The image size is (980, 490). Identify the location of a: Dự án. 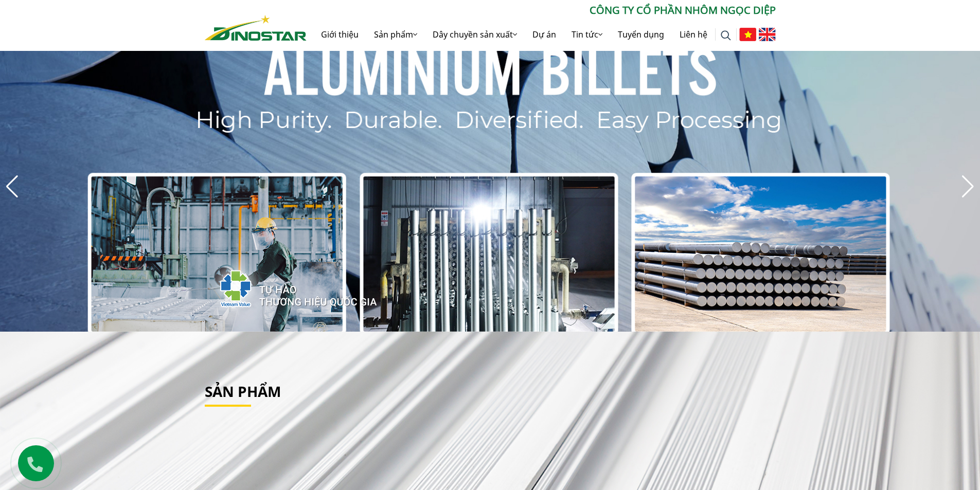
(544, 35).